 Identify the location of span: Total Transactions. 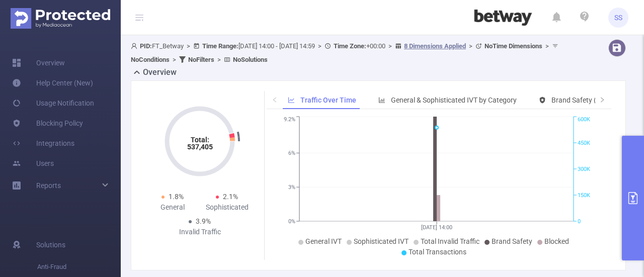
(438, 252).